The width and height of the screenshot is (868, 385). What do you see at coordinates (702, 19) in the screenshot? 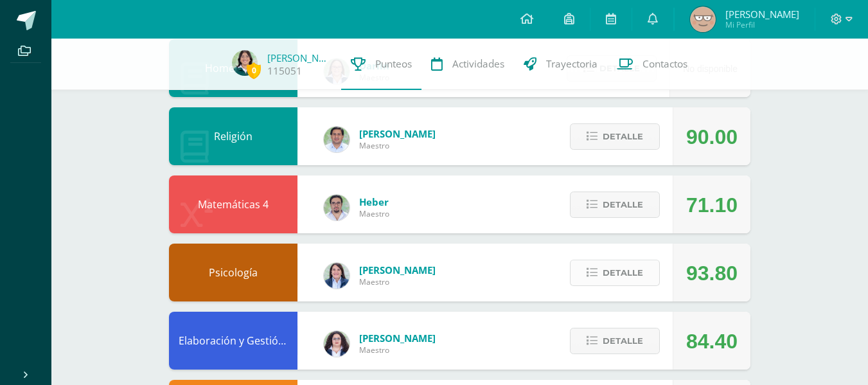
I see `img: 66e65aae75ac9ec1477066b33491d903.png` at bounding box center [702, 19].